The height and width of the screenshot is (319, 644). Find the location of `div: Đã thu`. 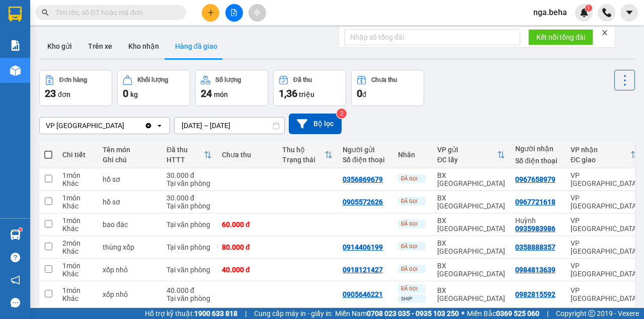

div: Đã thu is located at coordinates (185, 150).